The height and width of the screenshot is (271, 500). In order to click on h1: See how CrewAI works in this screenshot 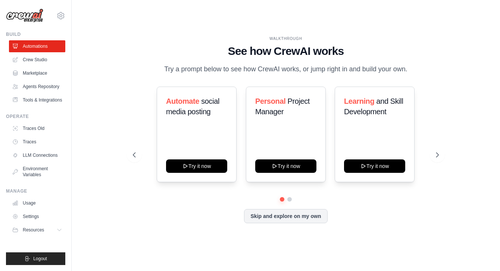, I will do `click(285, 51)`.